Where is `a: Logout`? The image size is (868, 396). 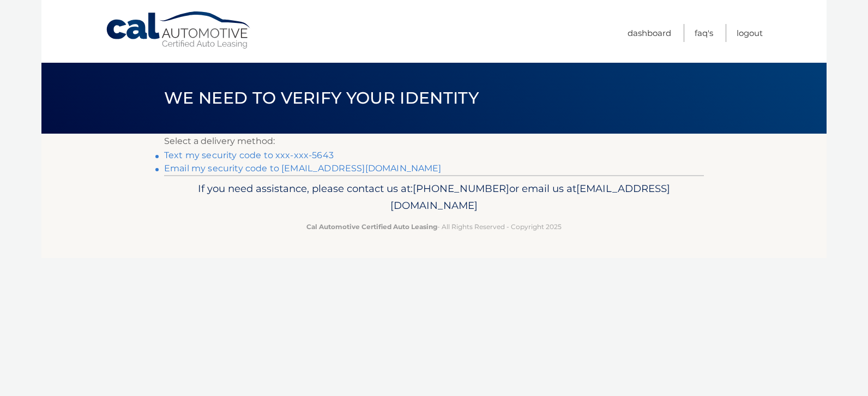
a: Logout is located at coordinates (750, 33).